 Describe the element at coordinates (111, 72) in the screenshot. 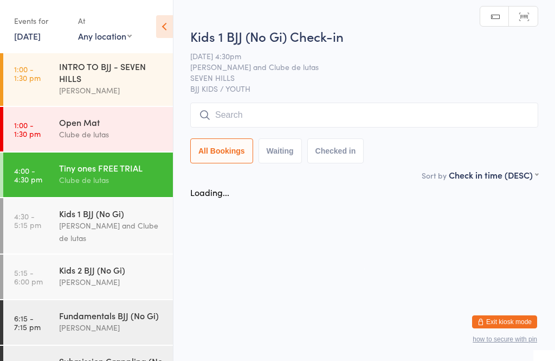

I see `div: INTRO TO BJJ - SEVEN HILLS` at that location.